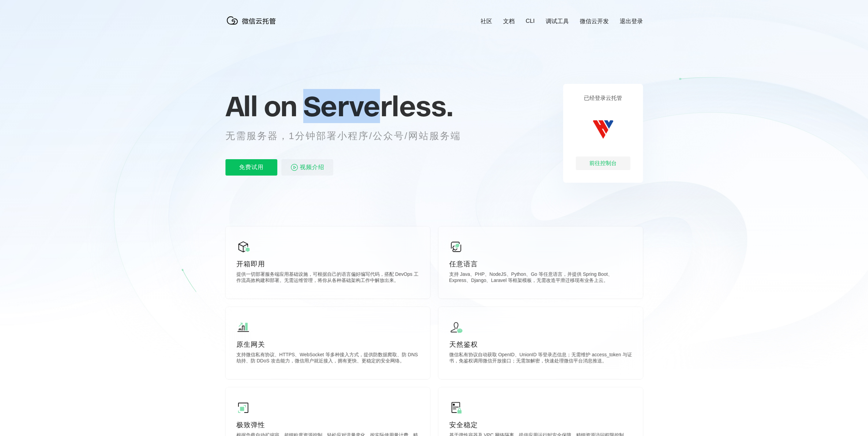 Image resolution: width=868 pixels, height=436 pixels. What do you see at coordinates (603, 98) in the screenshot?
I see `p: 已经登录云托管` at bounding box center [603, 98].